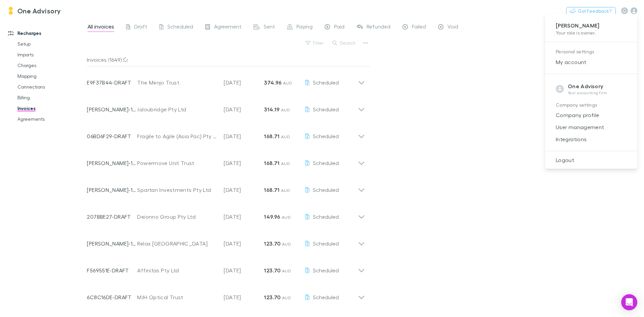  Describe the element at coordinates (591, 127) in the screenshot. I see `span: User management` at that location.